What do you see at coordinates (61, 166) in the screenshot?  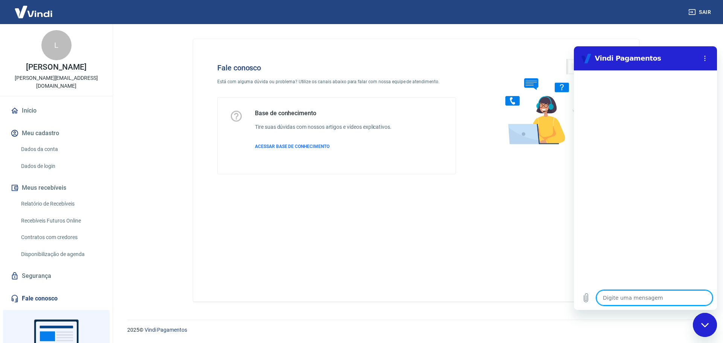 I see `a: Dados de login` at bounding box center [61, 166].